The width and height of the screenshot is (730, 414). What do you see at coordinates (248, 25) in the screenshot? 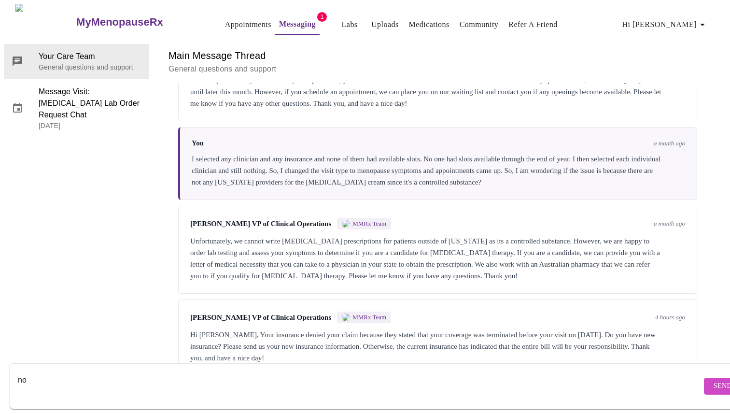
I see `a: Appointments` at bounding box center [248, 25].